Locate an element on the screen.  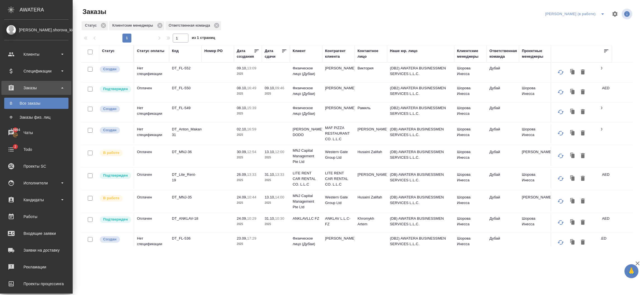
td: Khromykh Artem is located at coordinates (371, 223).